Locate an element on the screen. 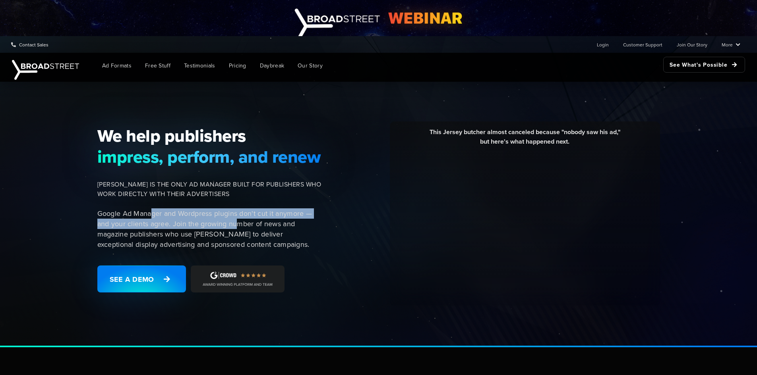  a: Ad Formats is located at coordinates (117, 66).